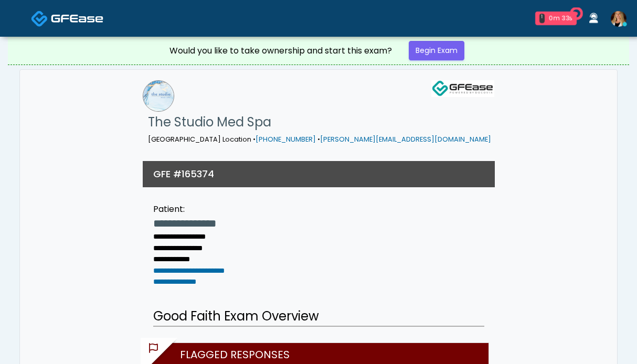  What do you see at coordinates (556, 19) in the screenshot?
I see `a: 1 0m 33s` at bounding box center [556, 19].